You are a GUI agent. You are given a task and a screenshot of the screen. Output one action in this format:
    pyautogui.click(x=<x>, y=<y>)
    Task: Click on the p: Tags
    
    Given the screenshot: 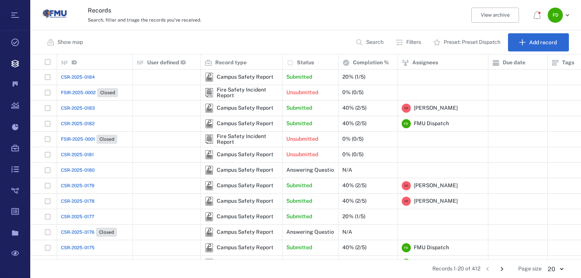 What is the action you would take?
    pyautogui.click(x=568, y=63)
    